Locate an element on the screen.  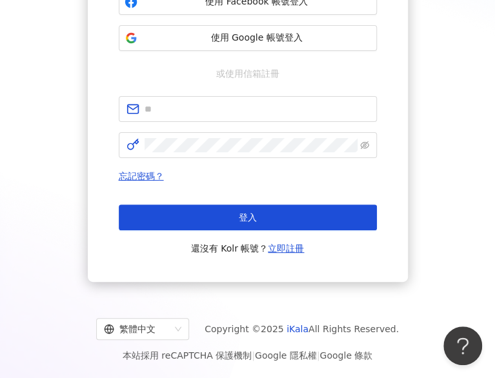
div: 繁體中文 is located at coordinates (137, 329).